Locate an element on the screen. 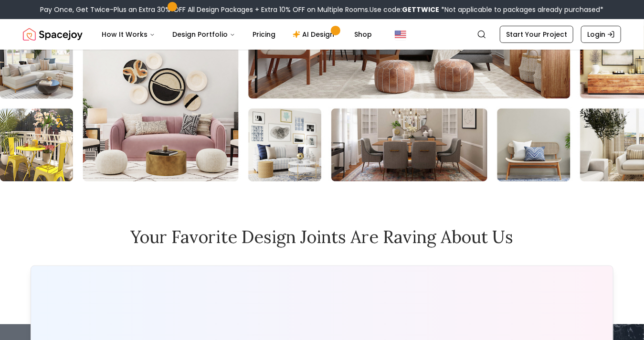  a: Start Your Project is located at coordinates (537, 34).